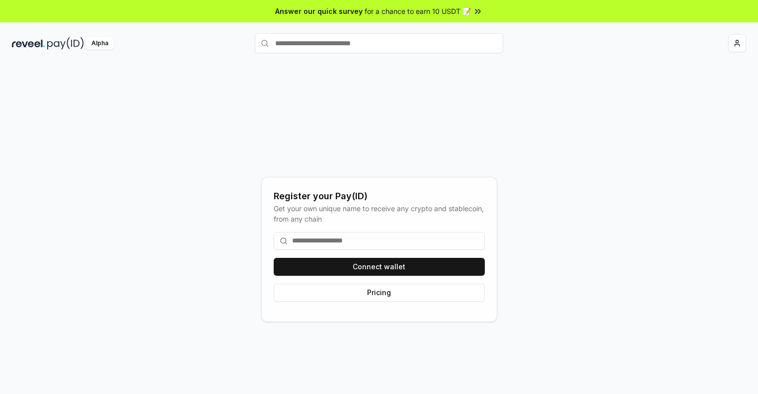 The height and width of the screenshot is (394, 758). What do you see at coordinates (28, 43) in the screenshot?
I see `img: reveel_dark` at bounding box center [28, 43].